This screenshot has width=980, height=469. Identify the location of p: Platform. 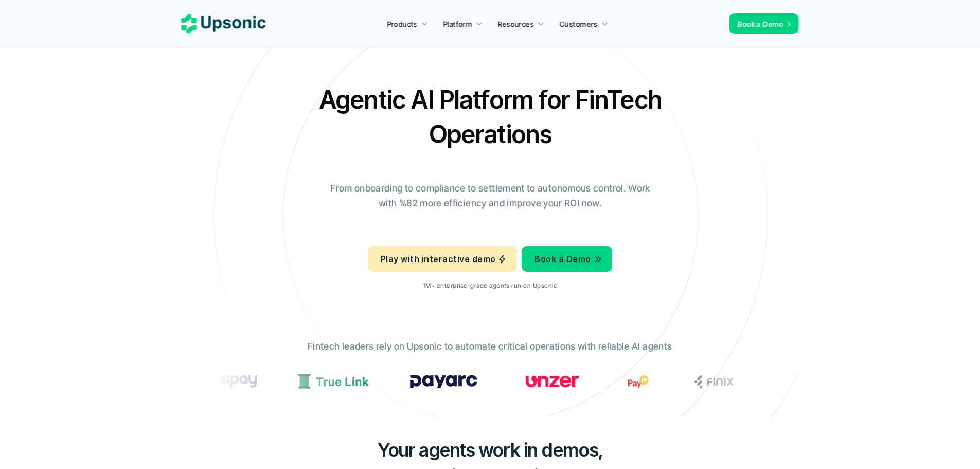
(458, 24).